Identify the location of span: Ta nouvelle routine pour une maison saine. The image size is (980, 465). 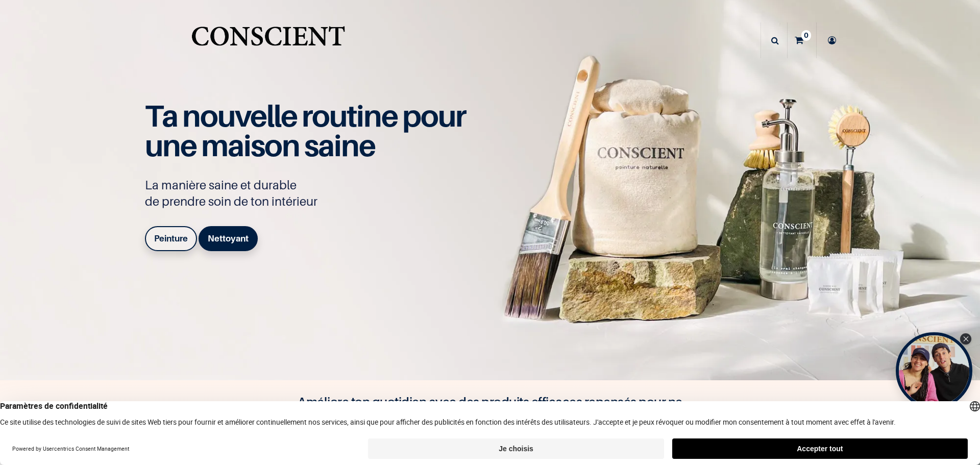
(306, 130).